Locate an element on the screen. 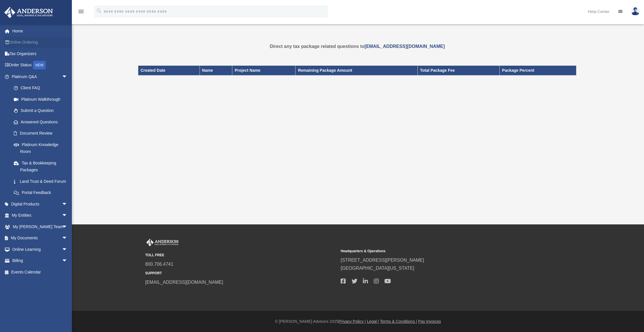 Image resolution: width=644 pixels, height=332 pixels. a: Pay Invoices is located at coordinates (429, 322).